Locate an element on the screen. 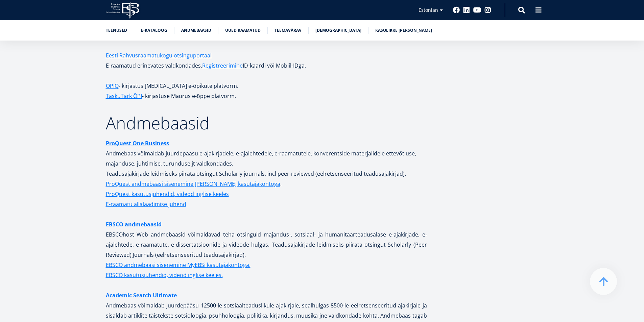 This screenshot has height=322, width=644. a: Teenused is located at coordinates (116, 31).